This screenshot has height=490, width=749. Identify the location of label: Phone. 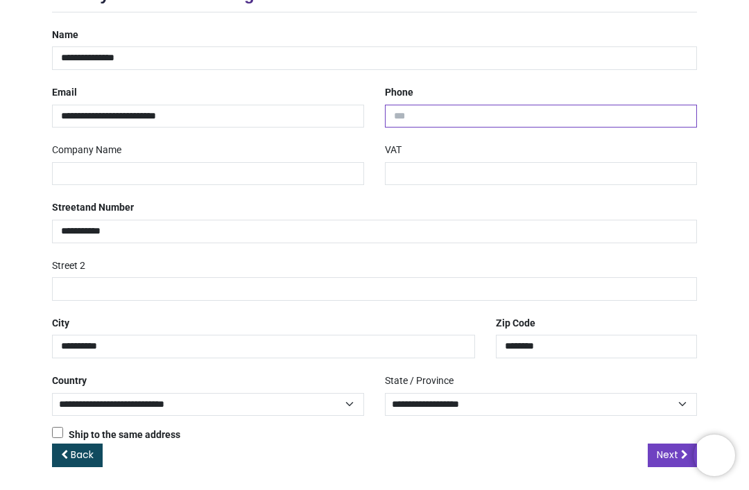
(399, 93).